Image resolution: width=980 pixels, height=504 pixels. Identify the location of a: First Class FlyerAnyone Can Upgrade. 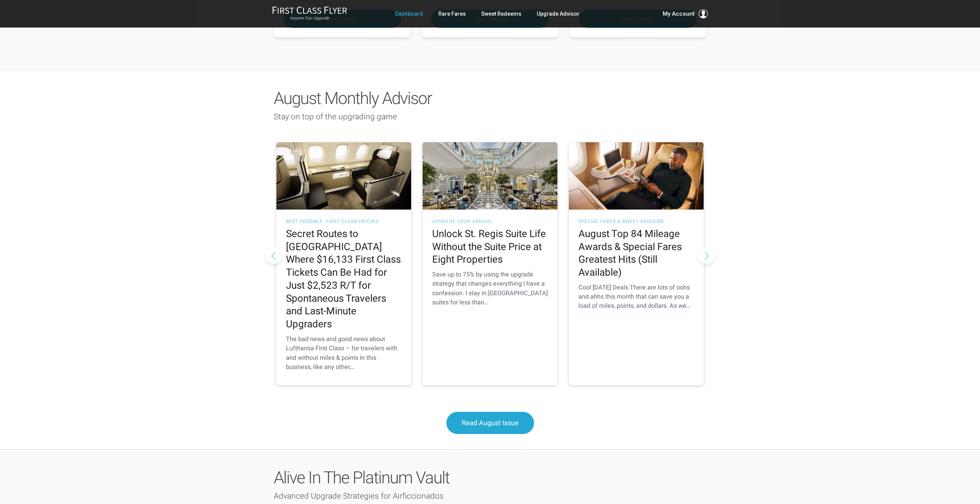
(309, 14).